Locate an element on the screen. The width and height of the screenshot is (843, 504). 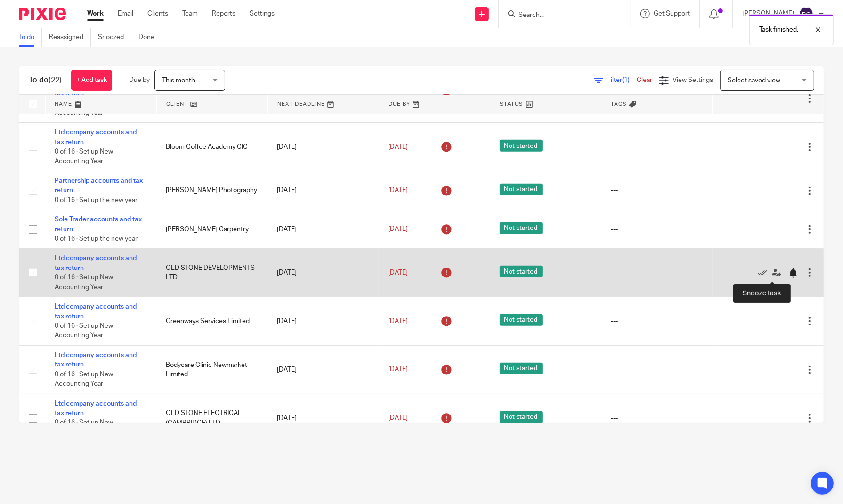
h1: To do is located at coordinates (45, 80).